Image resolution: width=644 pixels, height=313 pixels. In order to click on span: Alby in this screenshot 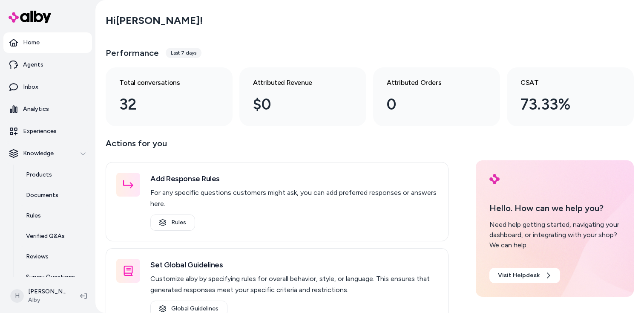, I will do `click(47, 300)`.